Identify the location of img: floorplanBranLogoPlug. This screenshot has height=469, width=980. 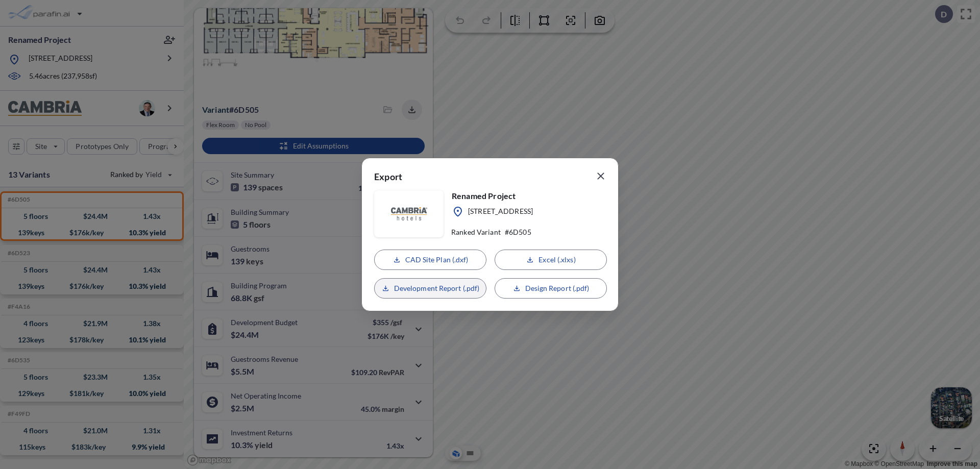
(409, 213).